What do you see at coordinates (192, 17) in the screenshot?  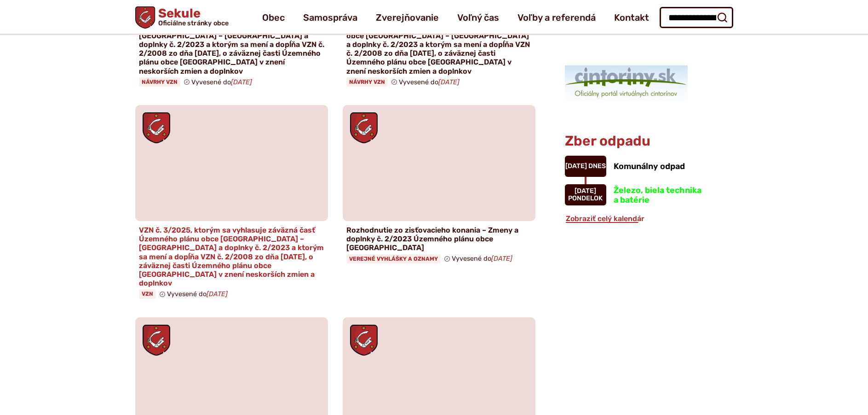 I see `span: Sekule` at bounding box center [192, 17].